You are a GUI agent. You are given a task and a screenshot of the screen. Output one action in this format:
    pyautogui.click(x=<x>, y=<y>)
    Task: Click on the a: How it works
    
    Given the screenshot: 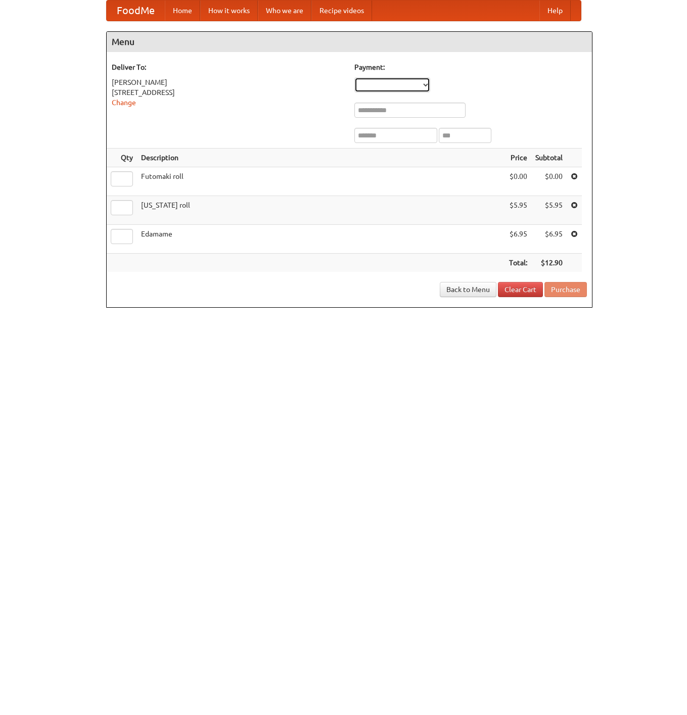 What is the action you would take?
    pyautogui.click(x=229, y=11)
    